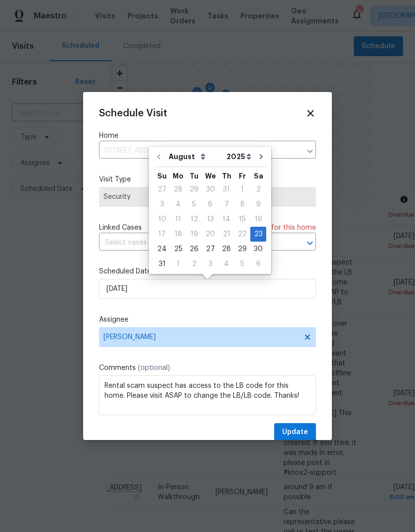 This screenshot has height=532, width=415. I want to click on div: 18, so click(178, 234).